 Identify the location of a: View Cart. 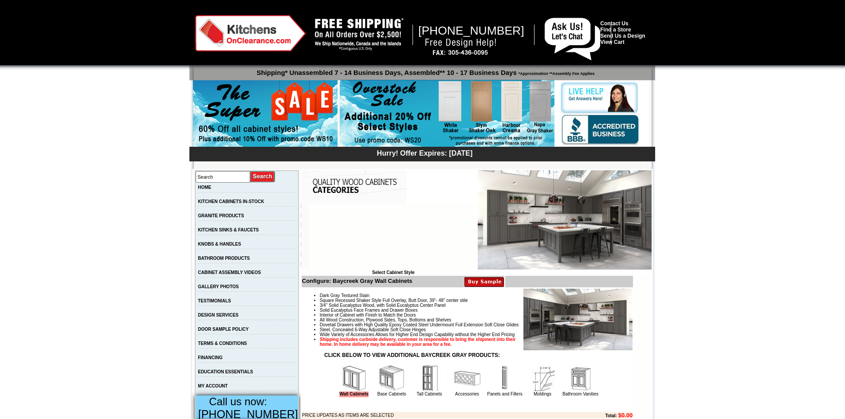
(612, 42).